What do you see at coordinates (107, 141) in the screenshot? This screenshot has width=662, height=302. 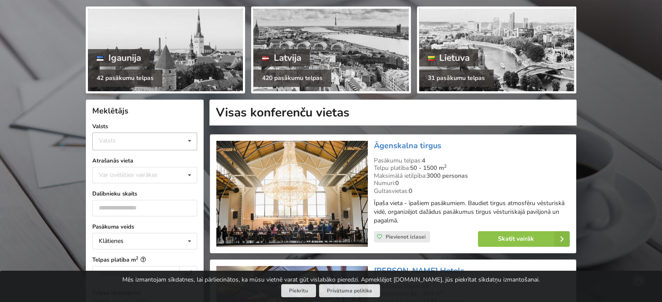 I see `div: Valsts` at bounding box center [107, 141].